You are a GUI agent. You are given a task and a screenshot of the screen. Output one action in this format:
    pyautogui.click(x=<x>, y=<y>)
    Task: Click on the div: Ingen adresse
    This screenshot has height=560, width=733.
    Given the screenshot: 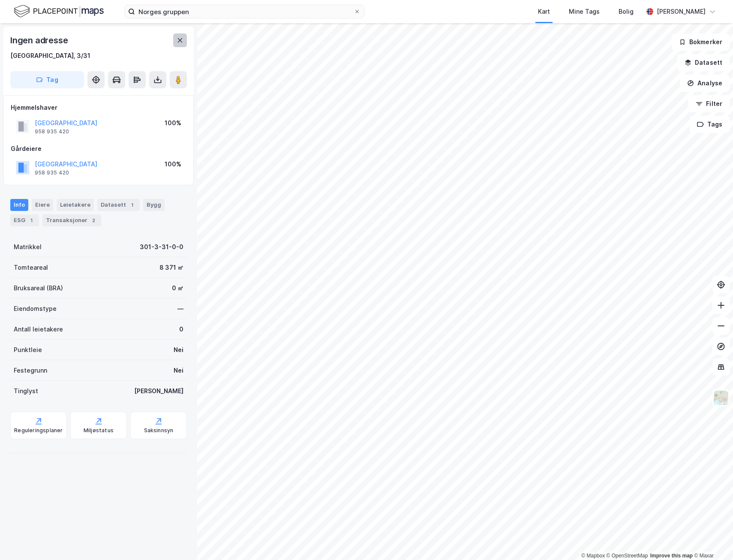 What is the action you would take?
    pyautogui.click(x=40, y=40)
    